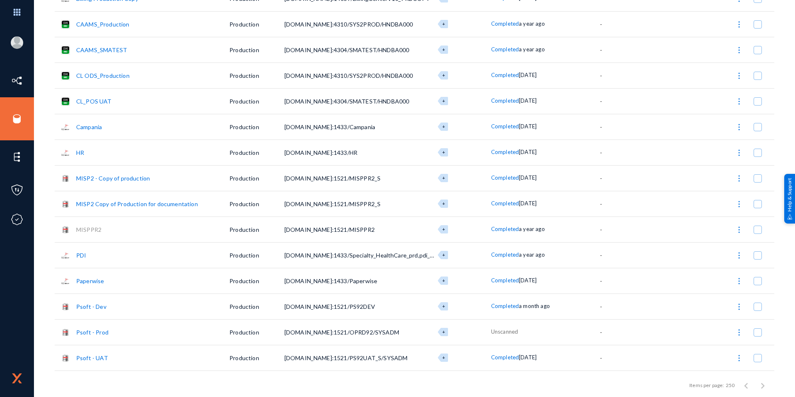  I want to click on a: Campania, so click(89, 127).